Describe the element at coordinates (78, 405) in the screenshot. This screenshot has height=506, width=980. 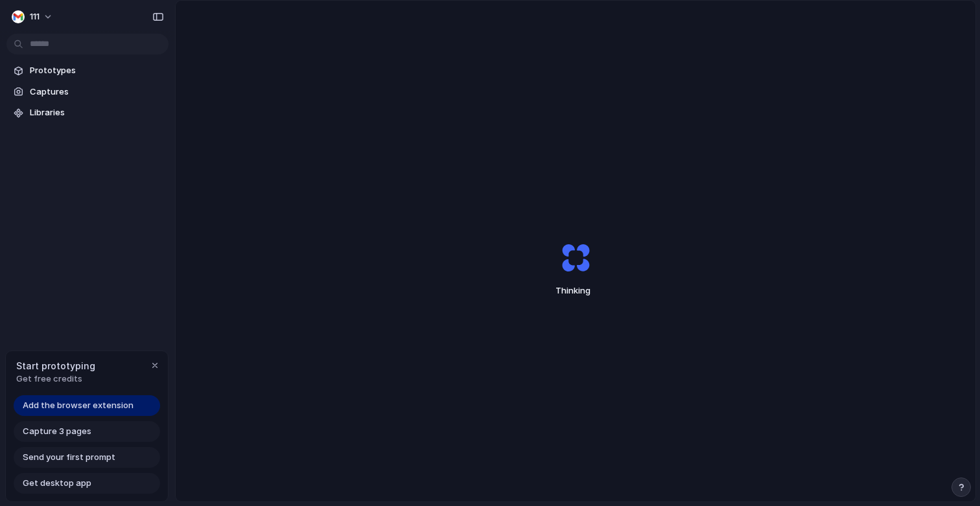
I see `span: Add the browser extension` at that location.